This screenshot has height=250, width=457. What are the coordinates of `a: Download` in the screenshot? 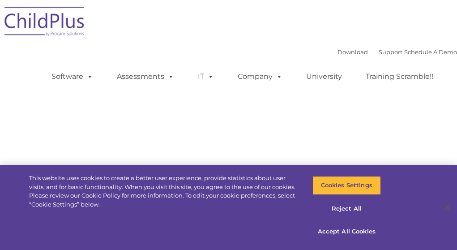 It's located at (353, 52).